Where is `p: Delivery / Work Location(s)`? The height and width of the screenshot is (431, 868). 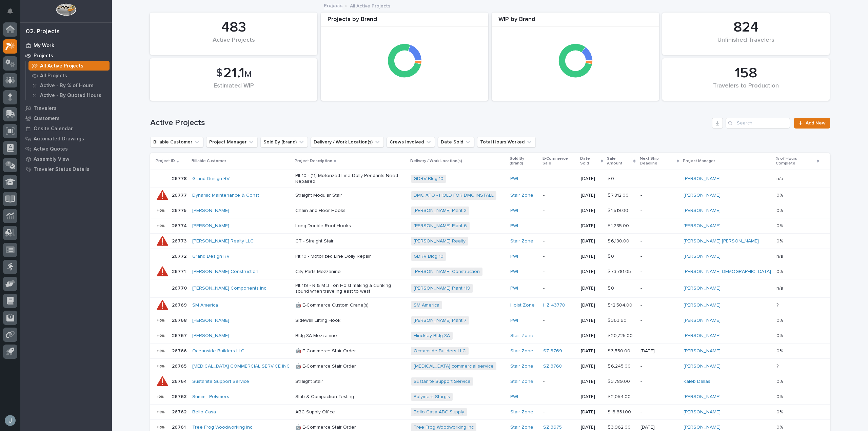
p: Delivery / Work Location(s) is located at coordinates (436, 161).